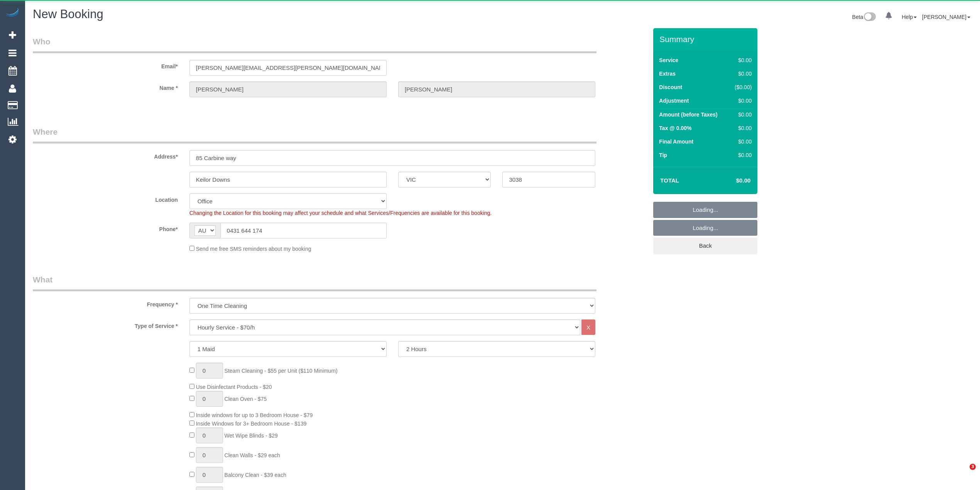  Describe the element at coordinates (254, 249) in the screenshot. I see `span: Send me free SMS reminders about my booking` at that location.